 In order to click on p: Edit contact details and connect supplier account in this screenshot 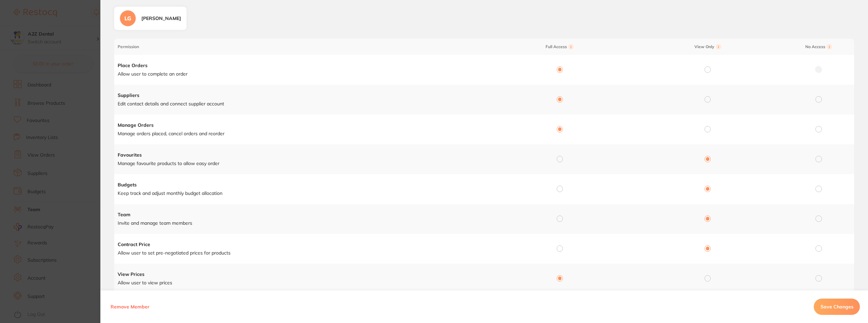, I will do `click(300, 104)`.